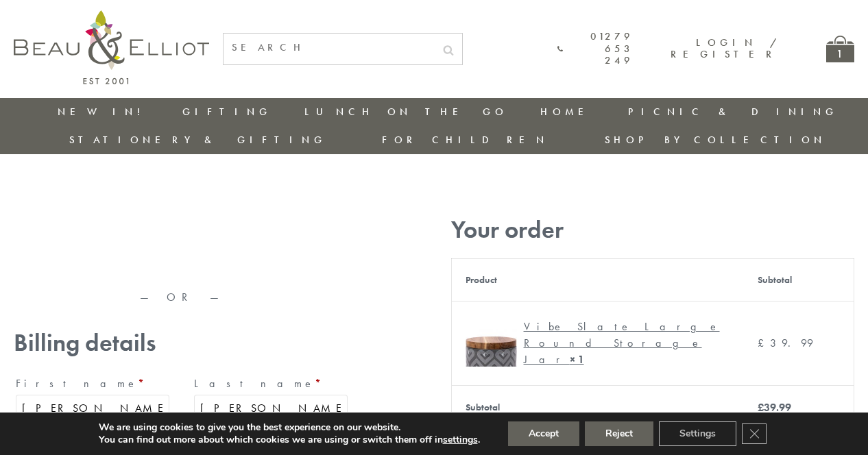  Describe the element at coordinates (289, 428) in the screenshot. I see `p: We are using cookies to give you the best experience on our website.` at that location.